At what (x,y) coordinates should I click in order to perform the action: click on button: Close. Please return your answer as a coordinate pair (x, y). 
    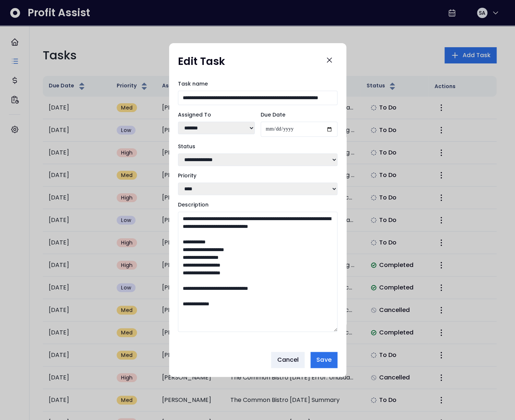
    Looking at the image, I should click on (329, 60).